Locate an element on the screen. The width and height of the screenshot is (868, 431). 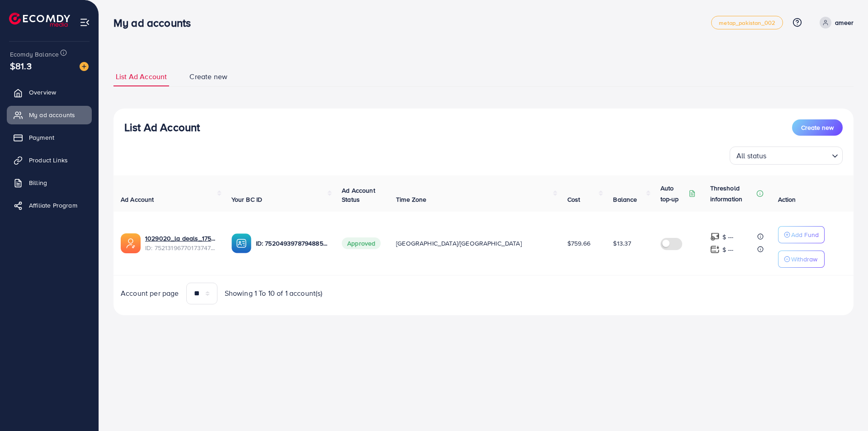
span: Ecomdy Balance is located at coordinates (34, 54).